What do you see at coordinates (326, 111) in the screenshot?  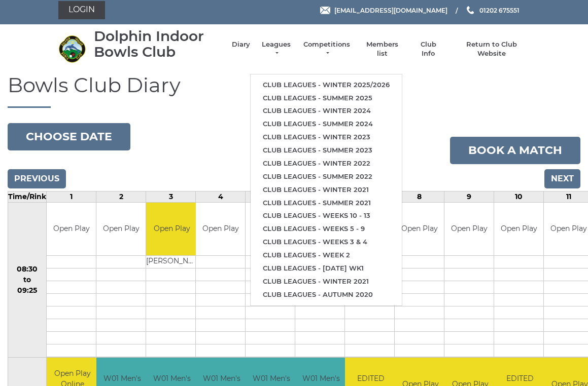 I see `a: Club leagues - Winter 2024` at bounding box center [326, 111].